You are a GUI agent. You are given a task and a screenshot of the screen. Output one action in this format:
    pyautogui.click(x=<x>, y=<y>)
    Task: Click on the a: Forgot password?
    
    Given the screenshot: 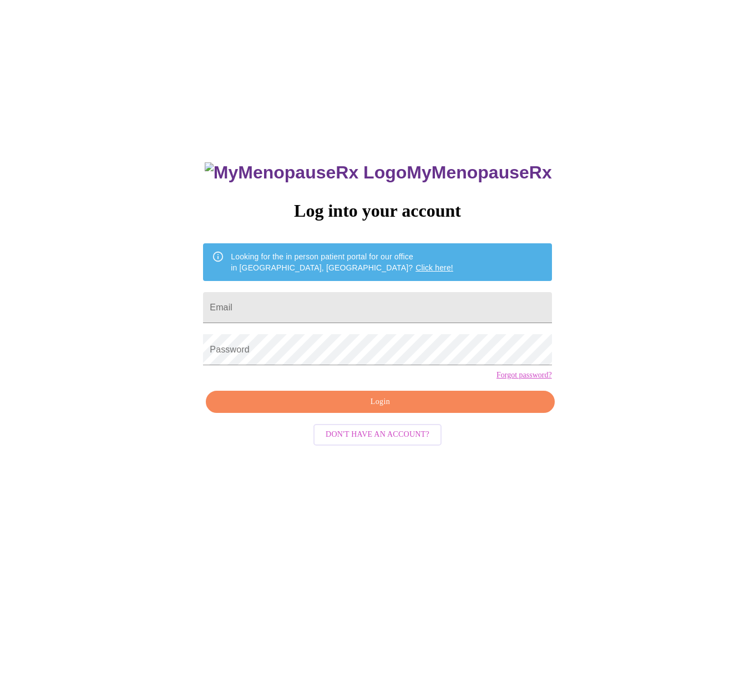 What is the action you would take?
    pyautogui.click(x=524, y=375)
    